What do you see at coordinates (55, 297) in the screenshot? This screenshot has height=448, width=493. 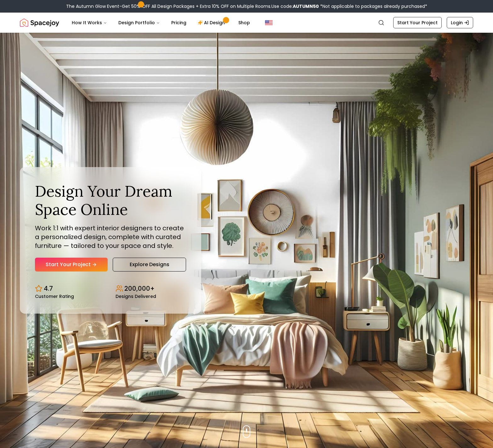 I see `small: Customer Rating` at bounding box center [55, 297].